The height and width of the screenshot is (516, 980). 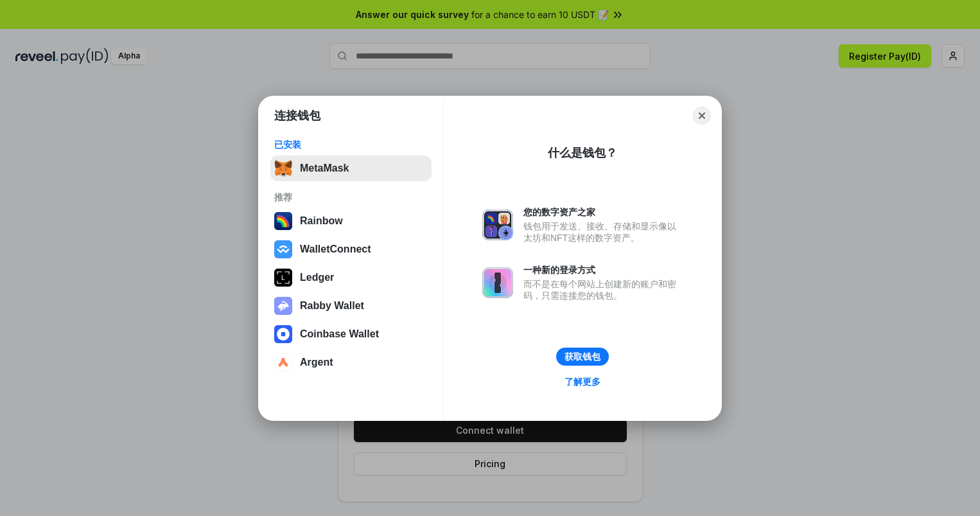 What do you see at coordinates (351, 168) in the screenshot?
I see `button: MetaMask` at bounding box center [351, 168].